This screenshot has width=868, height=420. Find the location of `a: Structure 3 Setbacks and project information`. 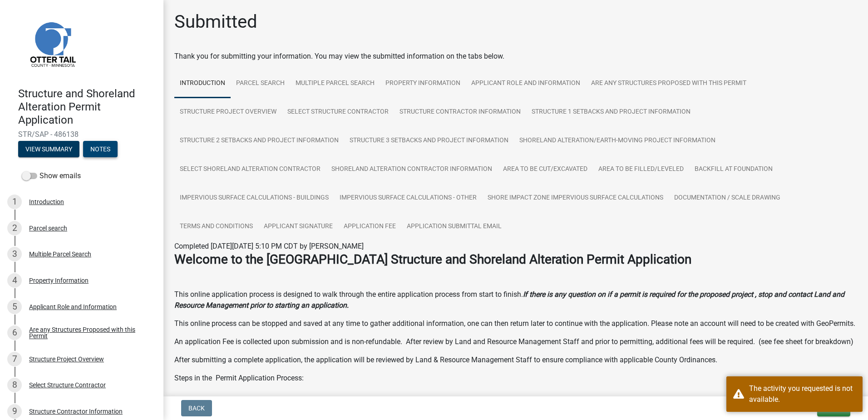

a: Structure 3 Setbacks and project information is located at coordinates (429, 141).